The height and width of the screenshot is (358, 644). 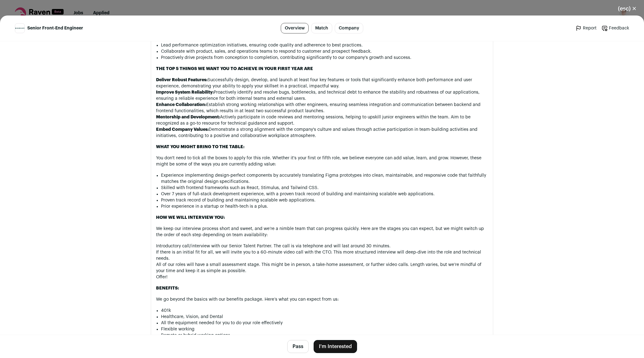 I want to click on a: Report, so click(x=586, y=28).